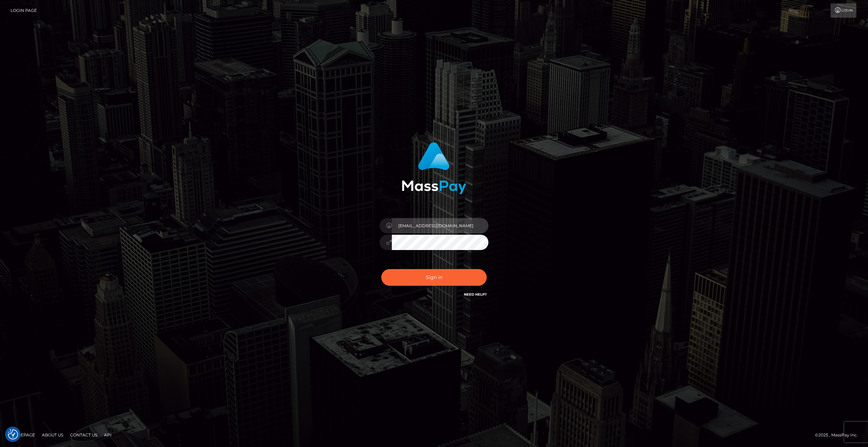 The image size is (868, 447). I want to click on input: Username..., so click(440, 226).